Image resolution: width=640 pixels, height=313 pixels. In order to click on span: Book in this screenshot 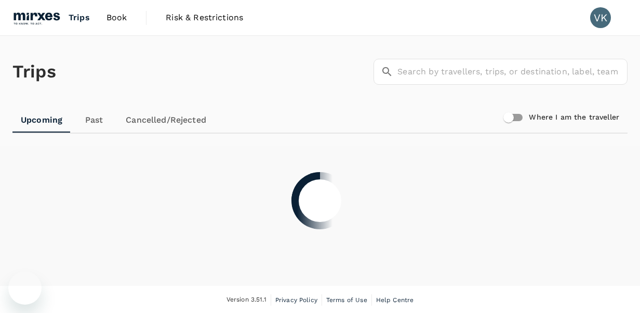, I will do `click(117, 18)`.